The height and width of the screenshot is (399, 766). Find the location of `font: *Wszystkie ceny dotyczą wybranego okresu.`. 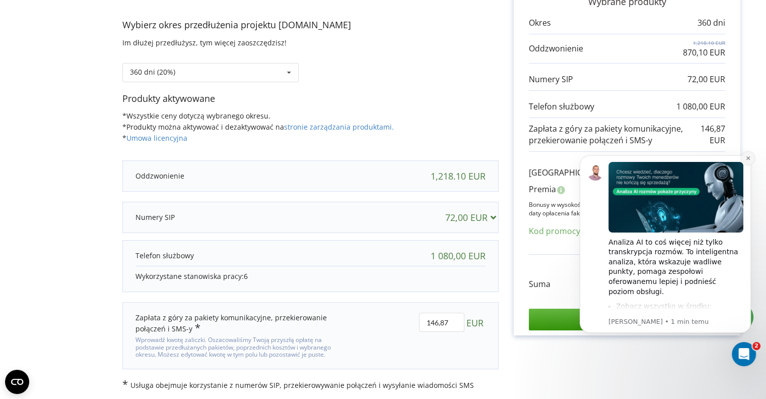

font: *Wszystkie ceny dotyczą wybranego okresu. is located at coordinates (197, 115).